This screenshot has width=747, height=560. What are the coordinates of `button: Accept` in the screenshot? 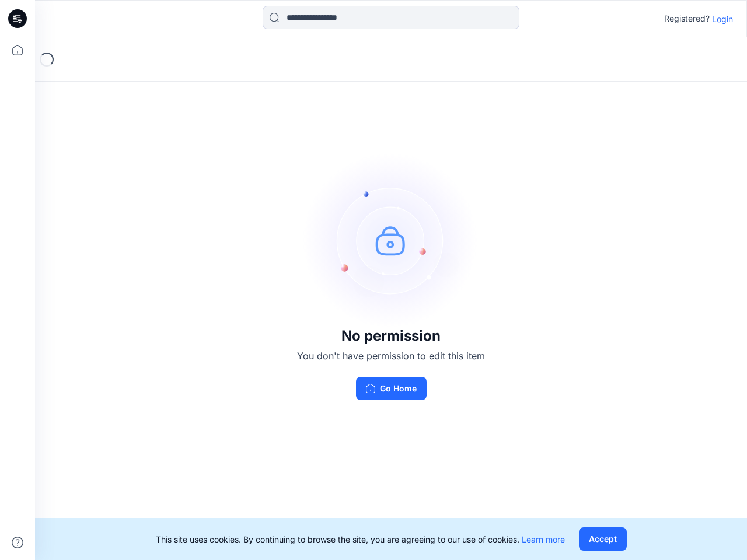 It's located at (603, 539).